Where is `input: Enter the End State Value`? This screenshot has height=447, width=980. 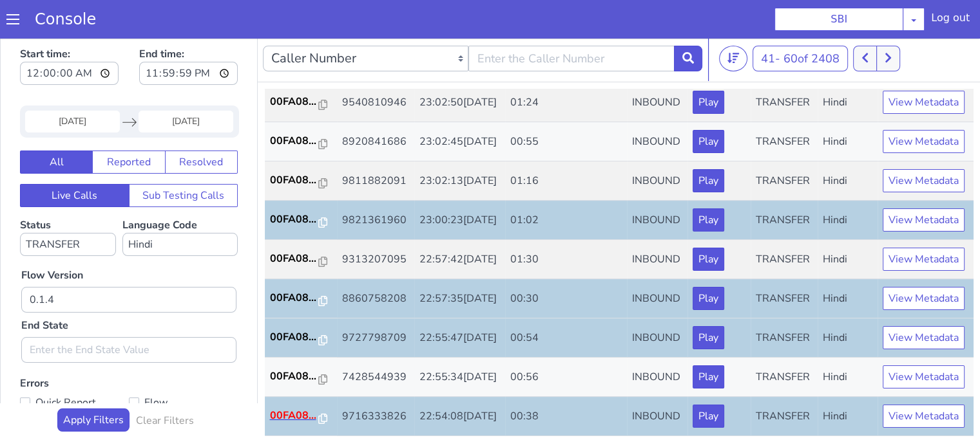 input: Enter the End State Value is located at coordinates (129, 315).